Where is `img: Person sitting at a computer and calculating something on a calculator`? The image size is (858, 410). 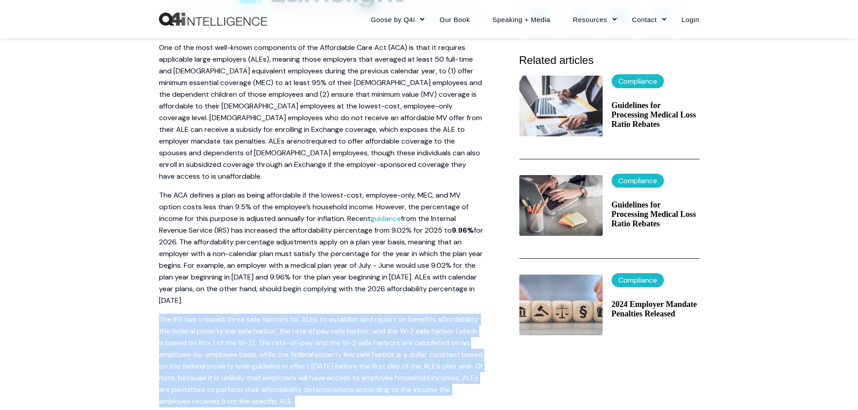
img: Person sitting at a computer and calculating something on a calculator is located at coordinates (561, 106).